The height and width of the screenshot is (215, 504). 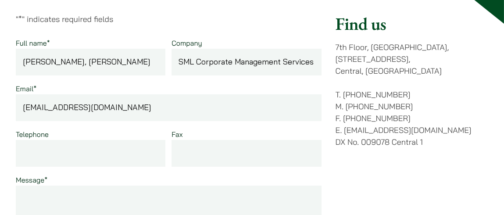 I want to click on label: Fax, so click(x=177, y=134).